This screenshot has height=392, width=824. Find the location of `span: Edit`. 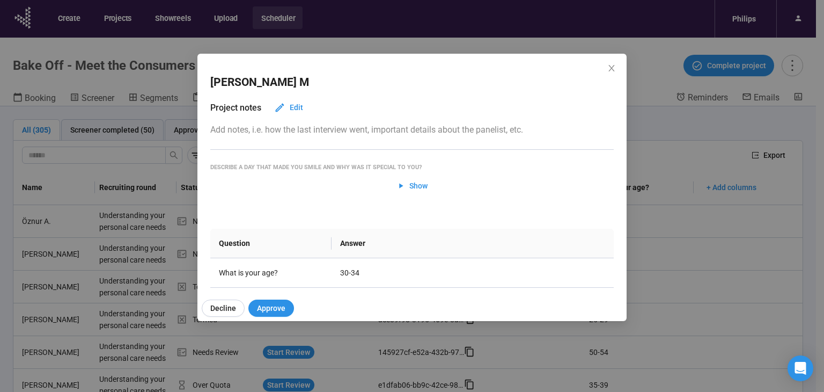

span: Edit is located at coordinates (296, 107).